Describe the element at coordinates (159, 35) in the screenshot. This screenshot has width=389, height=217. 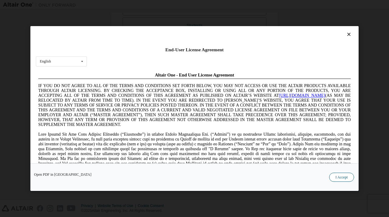
I see `span: IF YOU DO NOT AGREE TO ALL OF THE TERMS AND CONDITIONS SET FORTH BELOW, YOU MAY NOT ACCESS OR USE...` at that location.